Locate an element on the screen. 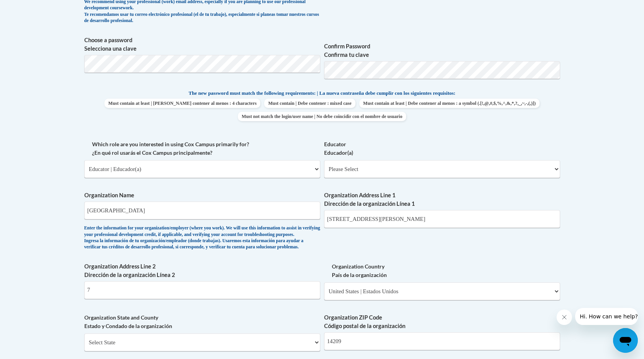  label: Organization ZIP Code Código postal de la organización is located at coordinates (442, 321).